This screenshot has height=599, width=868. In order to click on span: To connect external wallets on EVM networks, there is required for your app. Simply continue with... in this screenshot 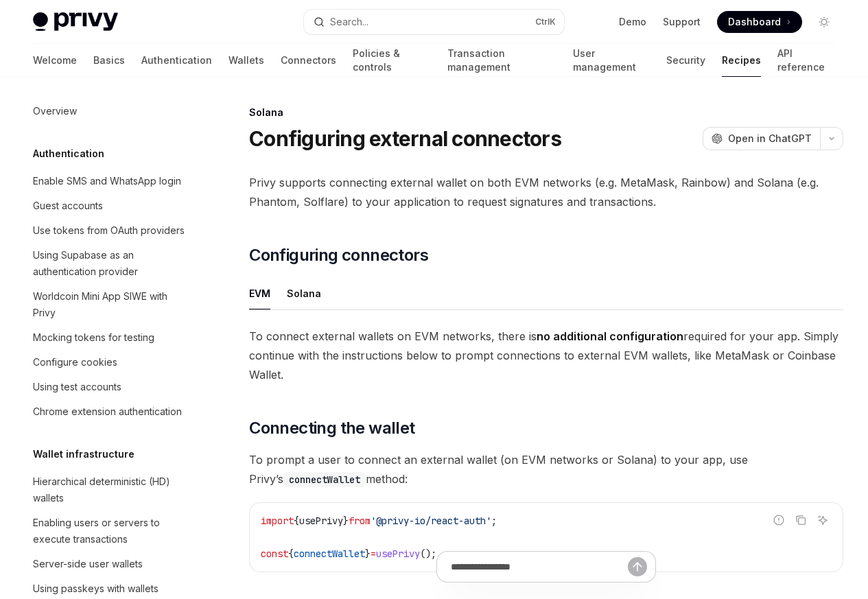, I will do `click(546, 356)`.